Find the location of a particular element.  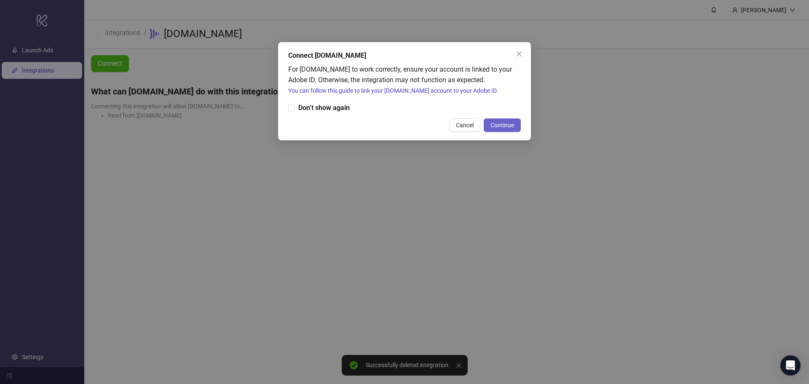

button: Cancel is located at coordinates (465, 125).